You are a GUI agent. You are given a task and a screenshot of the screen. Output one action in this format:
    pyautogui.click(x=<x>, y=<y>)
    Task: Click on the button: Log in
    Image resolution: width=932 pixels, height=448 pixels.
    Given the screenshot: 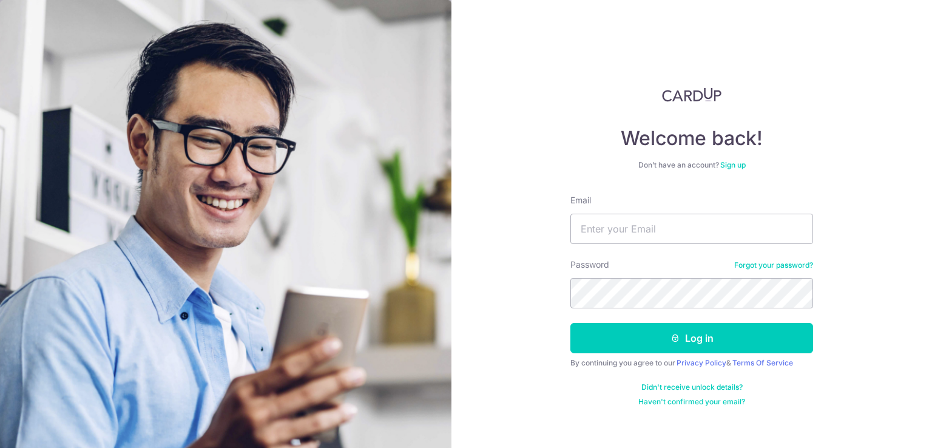 What is the action you would take?
    pyautogui.click(x=692, y=338)
    